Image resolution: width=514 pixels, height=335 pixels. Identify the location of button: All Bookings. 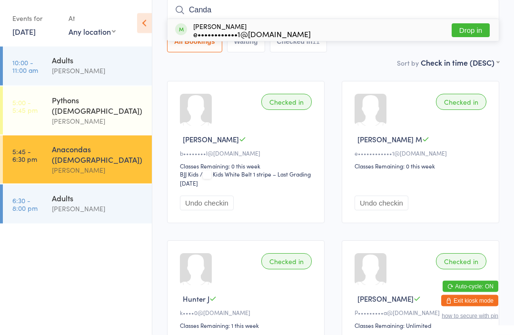
(195, 42).